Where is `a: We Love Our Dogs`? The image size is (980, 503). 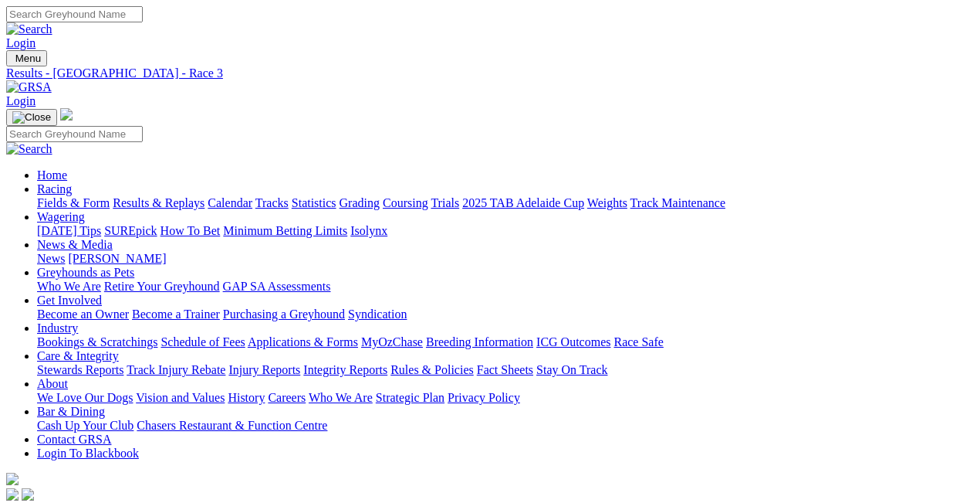 a: We Love Our Dogs is located at coordinates (85, 397).